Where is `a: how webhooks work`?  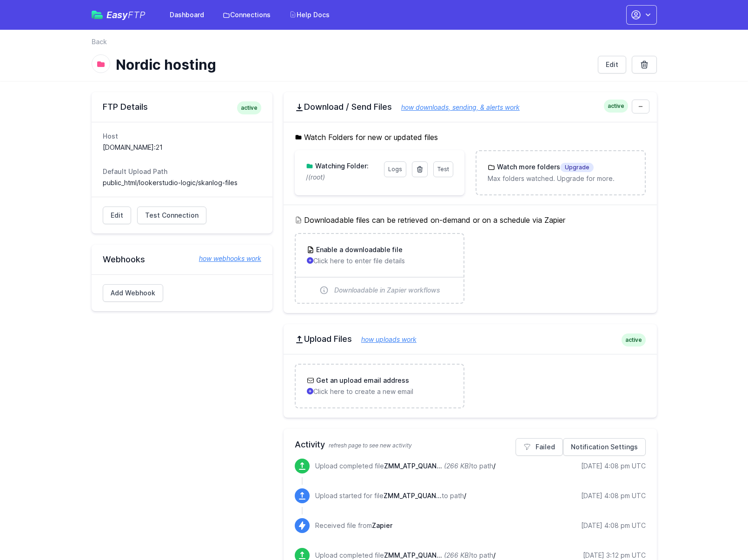 a: how webhooks work is located at coordinates (226, 259).